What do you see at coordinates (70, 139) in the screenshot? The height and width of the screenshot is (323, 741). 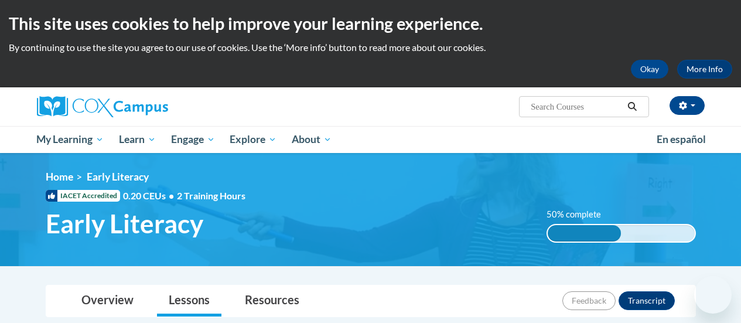 I see `span: My Learning` at bounding box center [70, 139].